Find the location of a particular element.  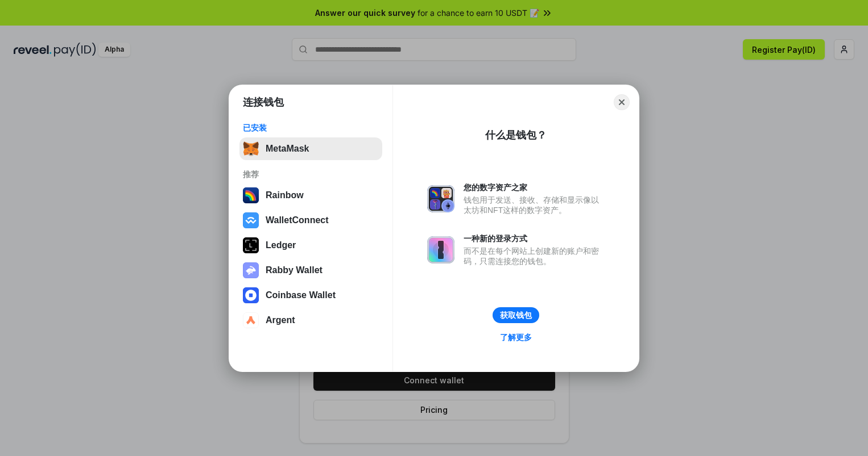

div: 一种新的登录方式 is located at coordinates (534, 239).